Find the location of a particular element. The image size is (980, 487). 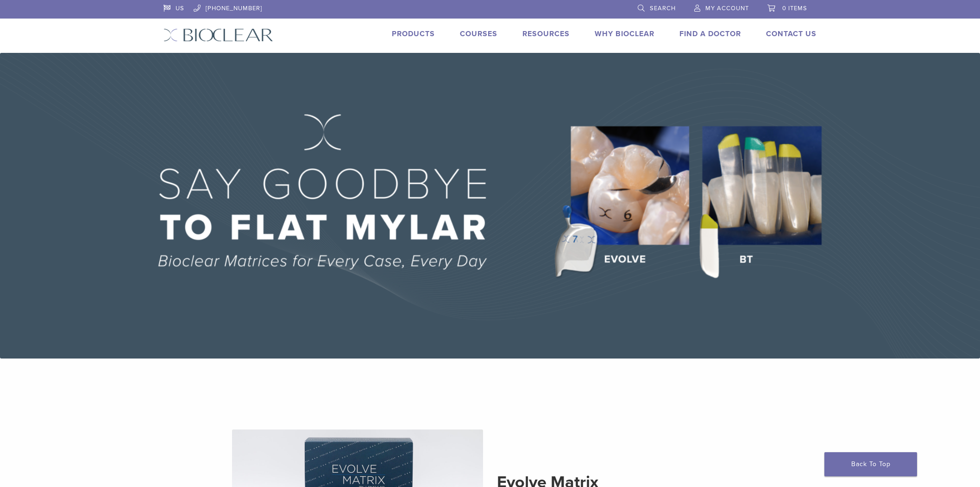

span: 0 items is located at coordinates (795, 8).